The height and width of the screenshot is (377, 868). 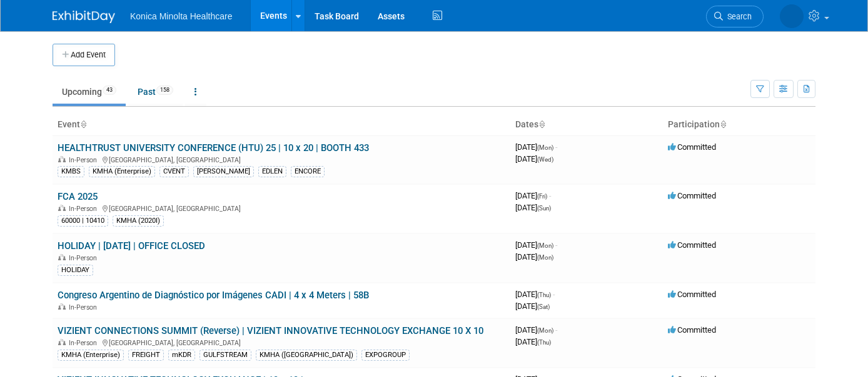 I want to click on th: Participation, so click(x=739, y=125).